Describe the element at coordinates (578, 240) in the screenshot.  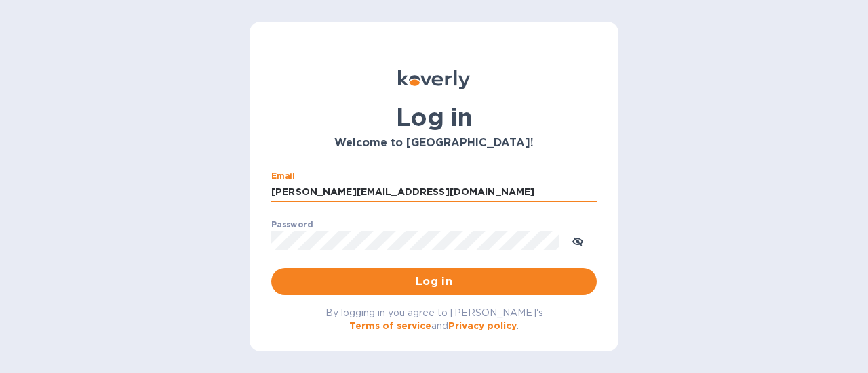
I see `button: toggle password visibility` at that location.